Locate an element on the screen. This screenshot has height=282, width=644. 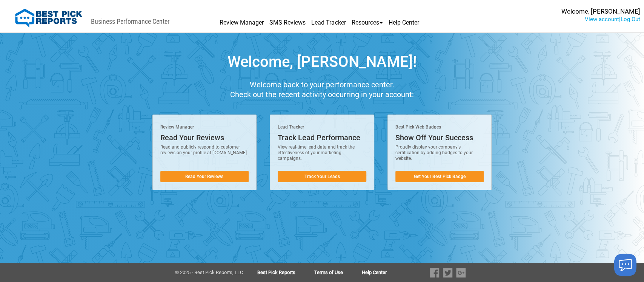
a: Get Your Best Pick Badge is located at coordinates (440, 176).